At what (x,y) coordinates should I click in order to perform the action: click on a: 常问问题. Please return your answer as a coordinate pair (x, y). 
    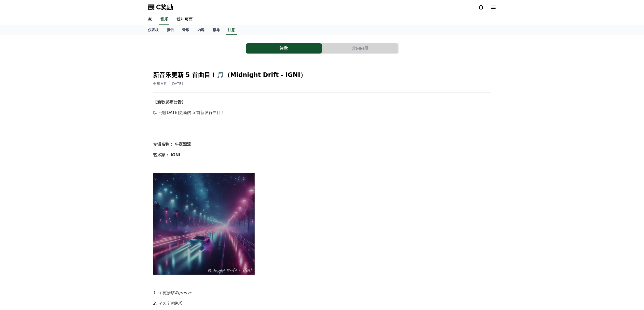
    Looking at the image, I should click on (361, 49).